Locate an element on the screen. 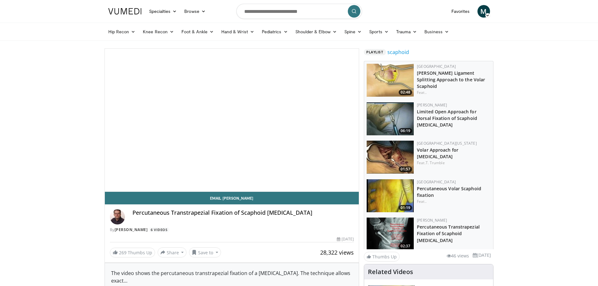 Image resolution: width=598 pixels, height=286 pixels. video-js: Video Player is located at coordinates (232, 120).